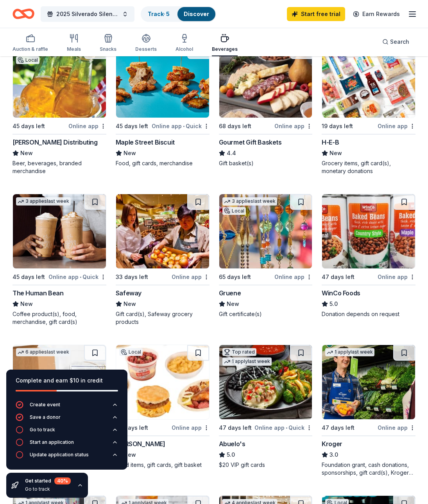  Describe the element at coordinates (184, 49) in the screenshot. I see `div: Alcohol` at that location.